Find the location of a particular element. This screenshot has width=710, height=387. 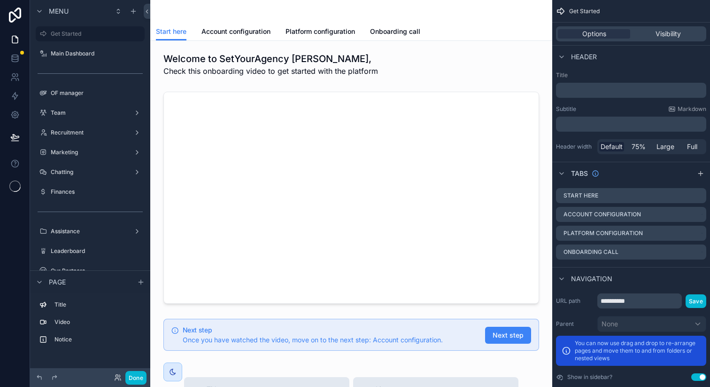

span: Markdown is located at coordinates (692, 109).